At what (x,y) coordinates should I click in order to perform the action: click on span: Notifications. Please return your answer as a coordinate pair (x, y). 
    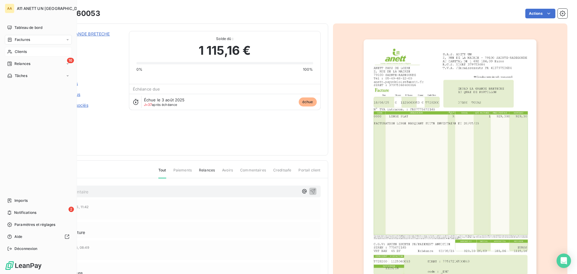
    Looking at the image, I should click on (25, 213).